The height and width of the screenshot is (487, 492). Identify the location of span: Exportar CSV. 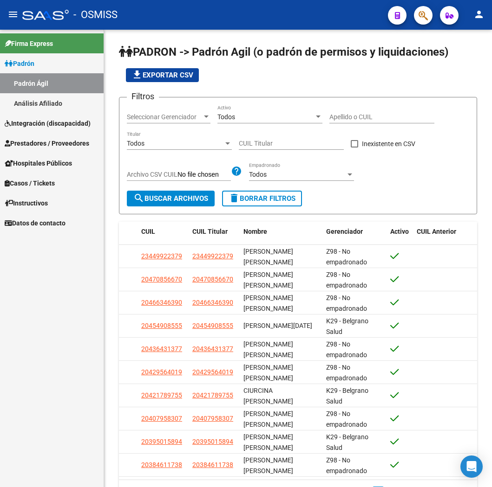
(162, 75).